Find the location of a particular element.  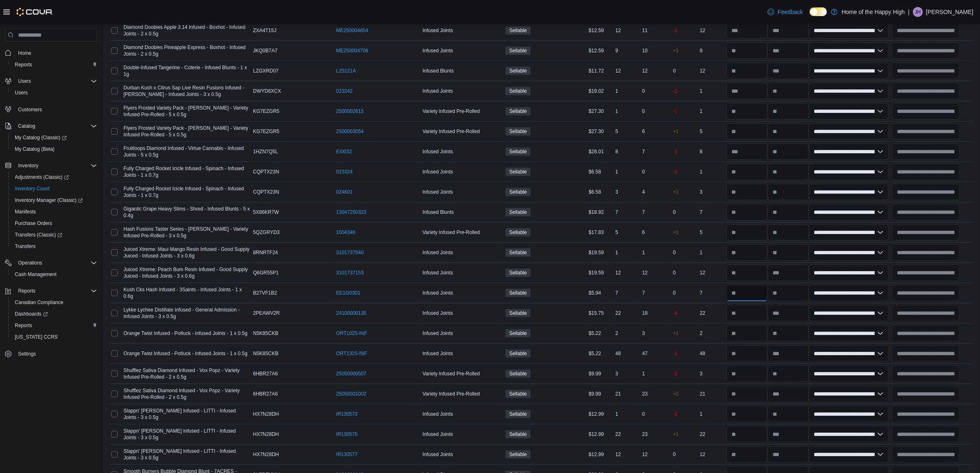

a: Settings is located at coordinates (27, 354).